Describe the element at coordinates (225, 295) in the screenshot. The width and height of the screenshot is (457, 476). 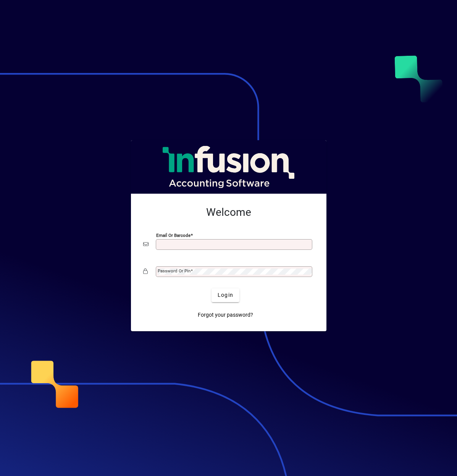
I see `button: Login` at that location.